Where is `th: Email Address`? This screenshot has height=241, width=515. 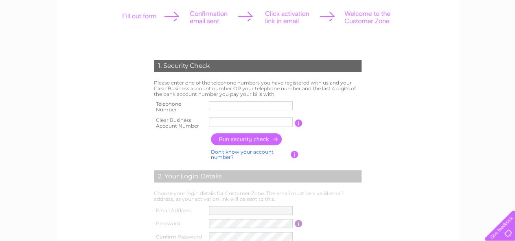 th: Email Address is located at coordinates (179, 211).